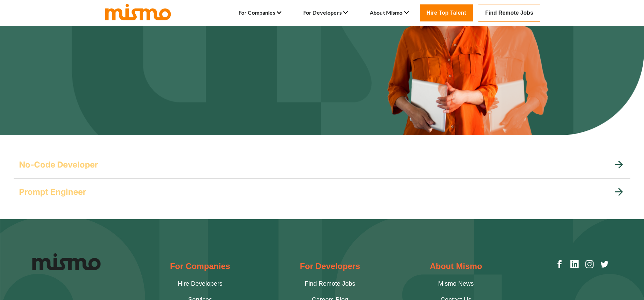 This screenshot has width=644, height=300. What do you see at coordinates (66, 261) in the screenshot?
I see `img: Logo` at bounding box center [66, 261].